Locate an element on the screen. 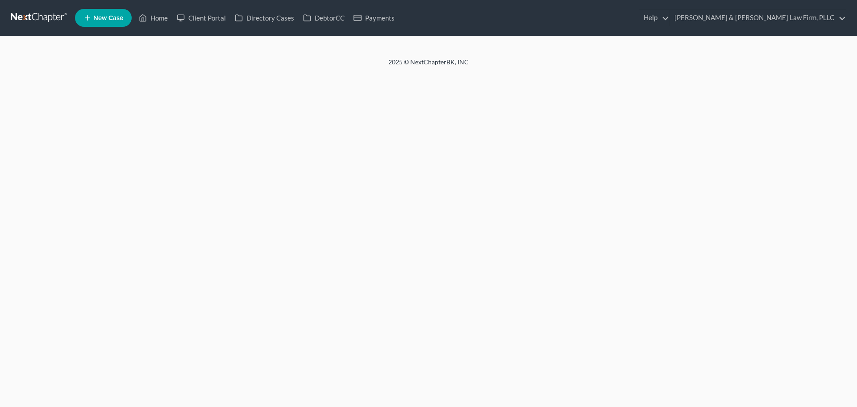  a: Help is located at coordinates (654, 18).